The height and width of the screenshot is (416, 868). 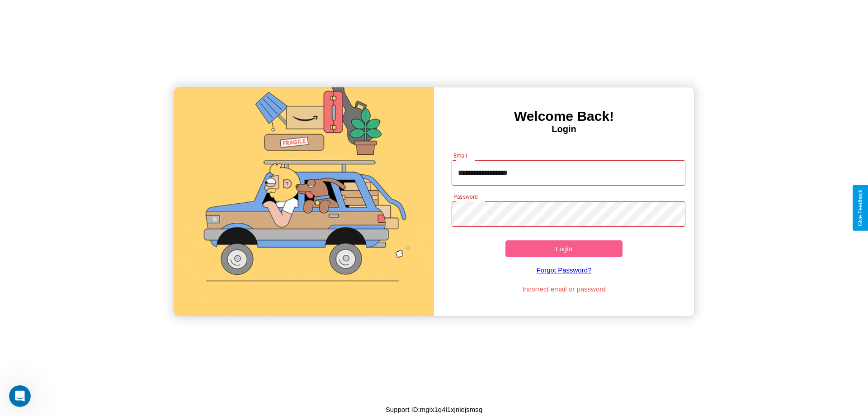 What do you see at coordinates (465, 196) in the screenshot?
I see `label: Password` at bounding box center [465, 196].